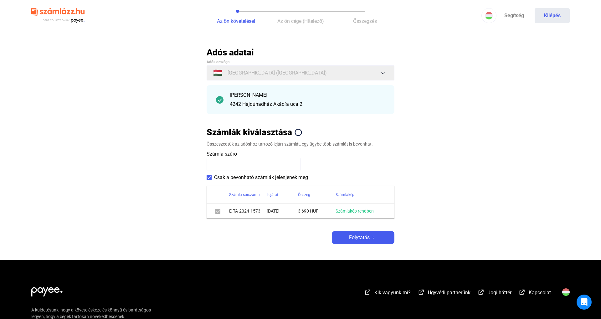  I want to click on span: Összegzés, so click(365, 21).